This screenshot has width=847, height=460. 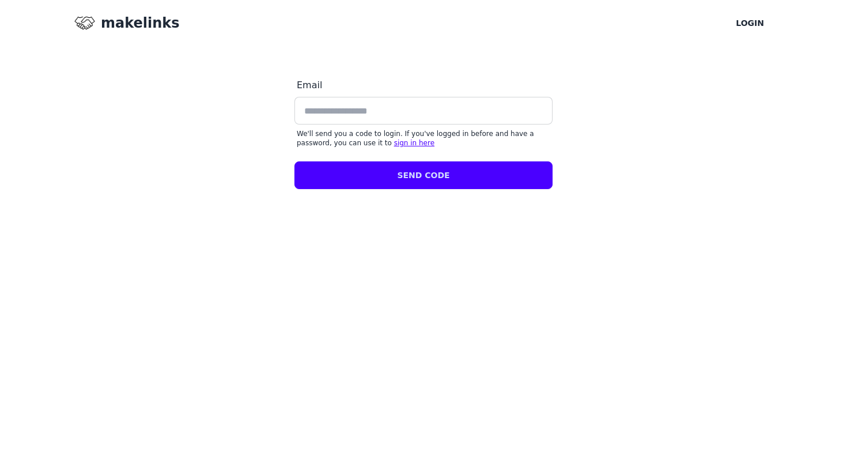 What do you see at coordinates (140, 23) in the screenshot?
I see `h1: makelinks` at bounding box center [140, 23].